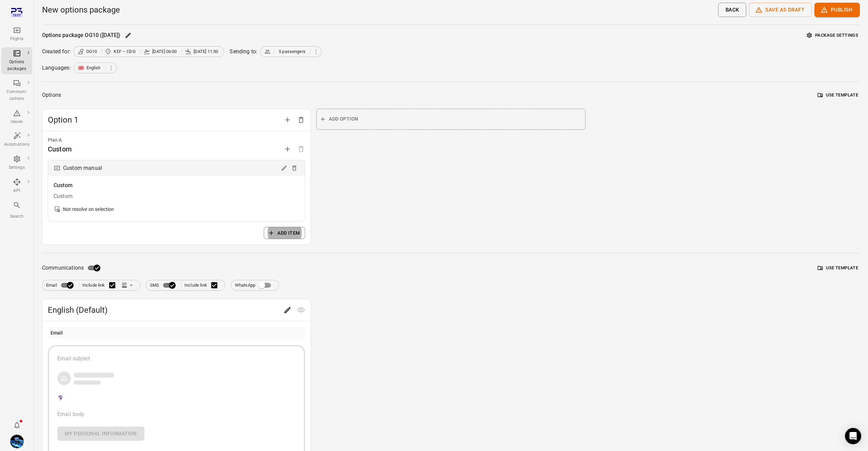 The height and width of the screenshot is (451, 868). Describe the element at coordinates (17, 441) in the screenshot. I see `button: Daníel Benediktsson` at that location.